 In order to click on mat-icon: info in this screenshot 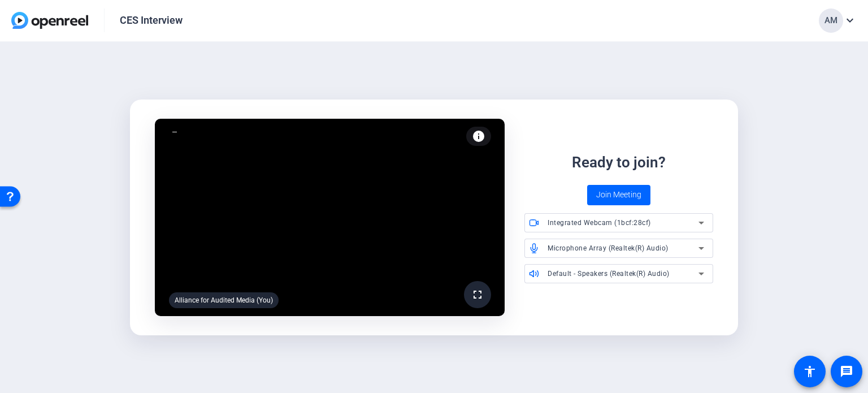, I will do `click(478, 136)`.